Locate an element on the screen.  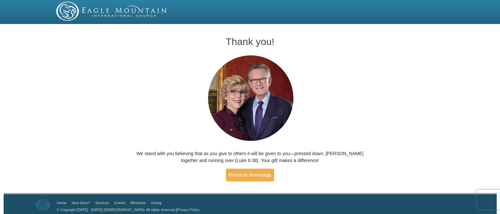
img: Eagle Mountain International Church is located at coordinates (43, 205).